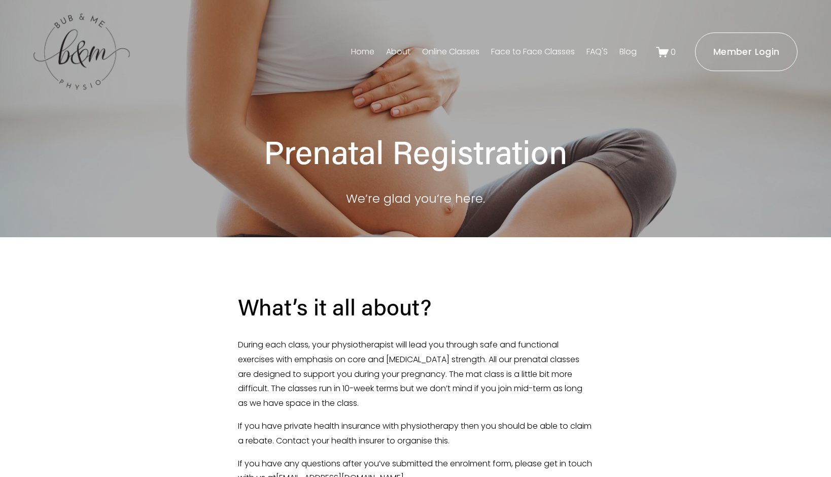 The image size is (831, 477). Describe the element at coordinates (416, 433) in the screenshot. I see `p: If you have private health insurance with physiotherapy then you should be able to claim a rebate...` at that location.